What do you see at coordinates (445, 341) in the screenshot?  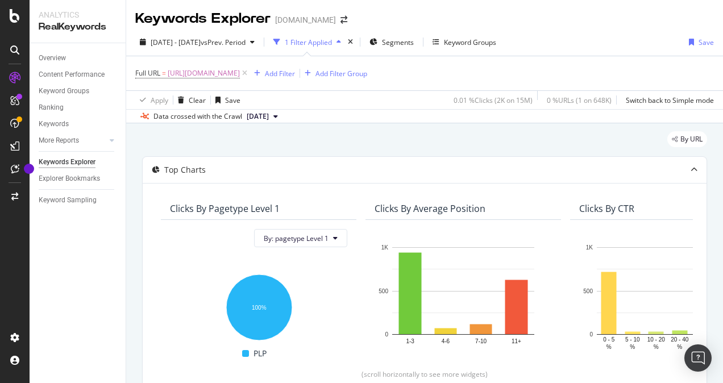 I see `text: 4-6` at bounding box center [445, 341].